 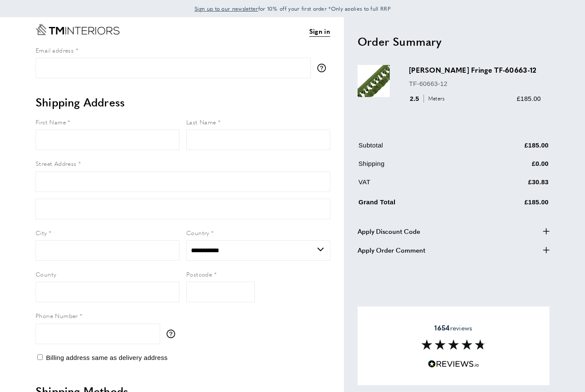 I want to click on img: Reviews.io 5 stars, so click(x=453, y=364).